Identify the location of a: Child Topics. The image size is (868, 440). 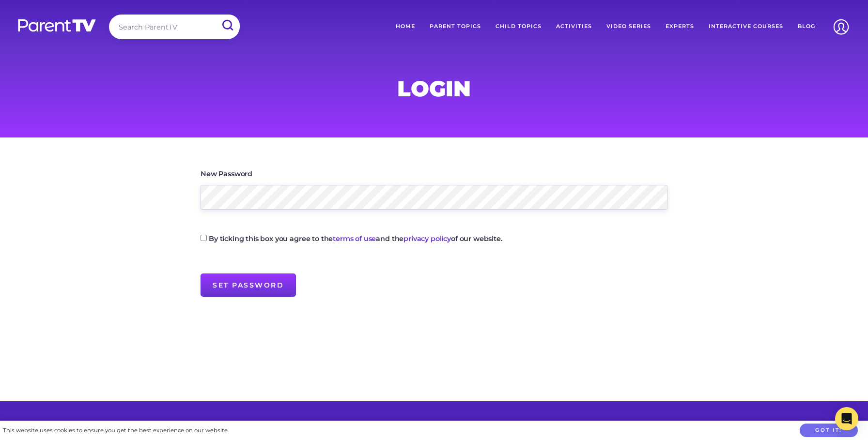
(518, 26).